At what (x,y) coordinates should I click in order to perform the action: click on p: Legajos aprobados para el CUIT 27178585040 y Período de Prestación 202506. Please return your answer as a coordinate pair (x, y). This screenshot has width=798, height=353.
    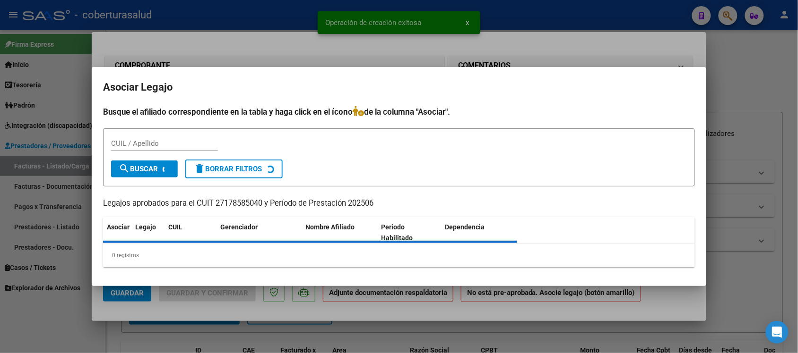
    Looking at the image, I should click on (399, 204).